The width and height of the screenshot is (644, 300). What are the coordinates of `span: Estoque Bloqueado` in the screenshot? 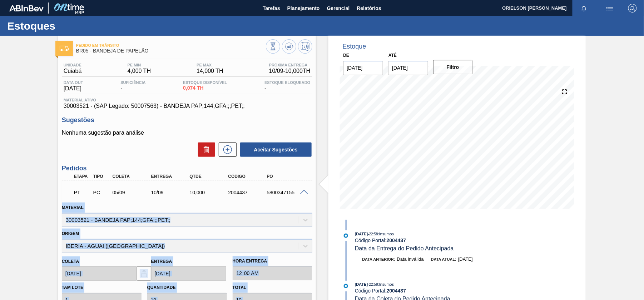 It's located at (287, 82).